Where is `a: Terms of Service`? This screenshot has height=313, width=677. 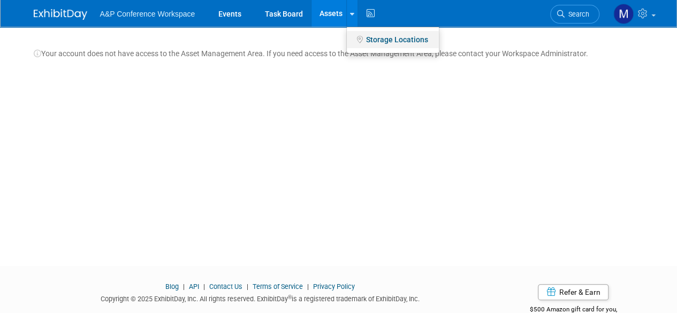
a: Terms of Service is located at coordinates (278, 287).